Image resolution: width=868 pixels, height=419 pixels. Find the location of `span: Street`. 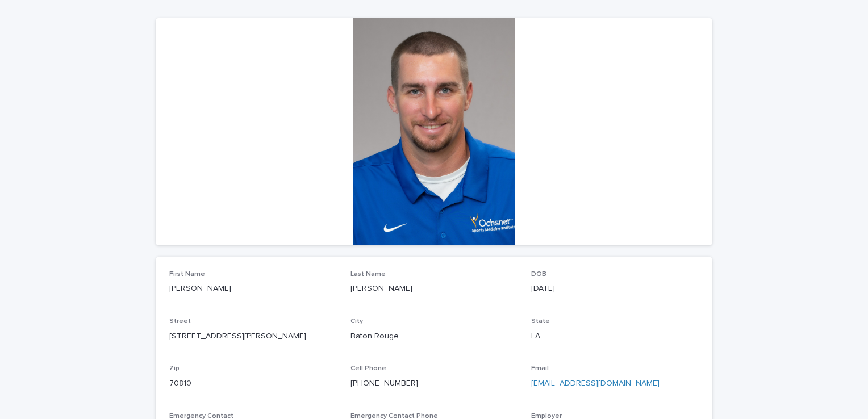

span: Street is located at coordinates (180, 321).